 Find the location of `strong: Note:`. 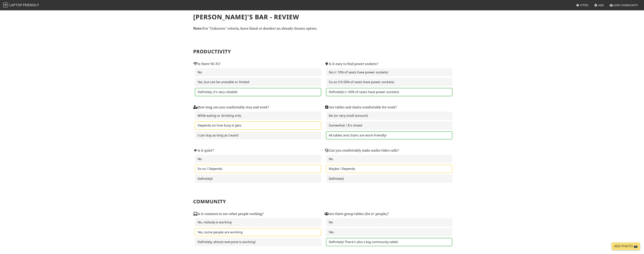

strong: Note: is located at coordinates (198, 28).